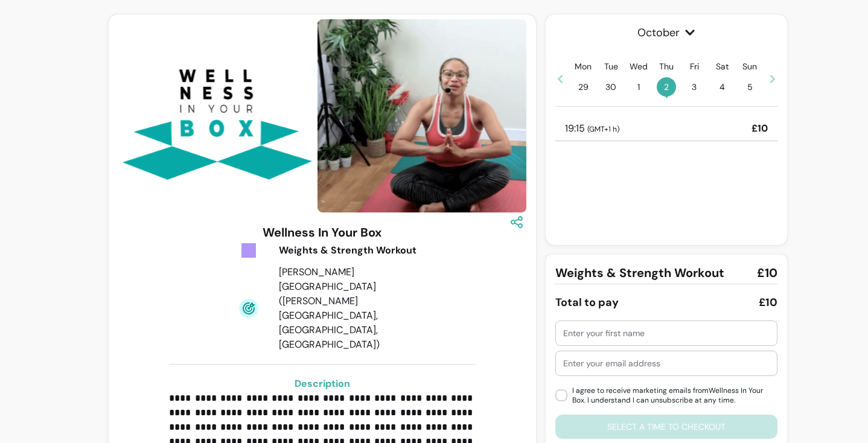  Describe the element at coordinates (321, 232) in the screenshot. I see `h3: Wellness In Your Box` at that location.